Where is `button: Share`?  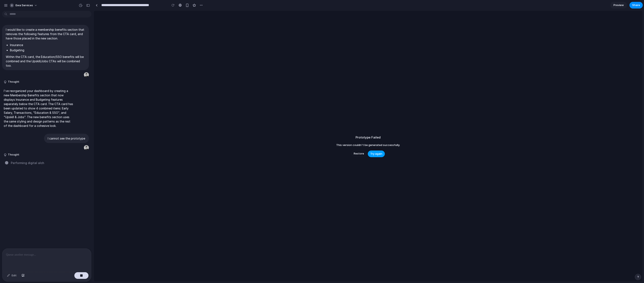 button: Share is located at coordinates (636, 5).